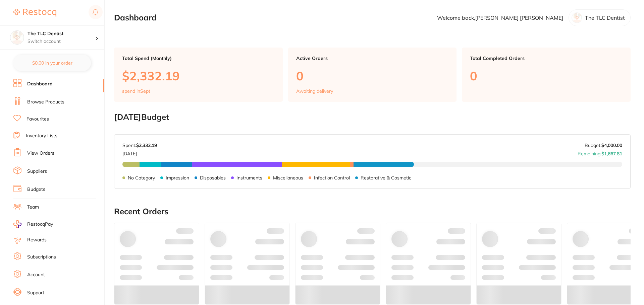  Describe the element at coordinates (178, 178) in the screenshot. I see `p: Impression` at that location.